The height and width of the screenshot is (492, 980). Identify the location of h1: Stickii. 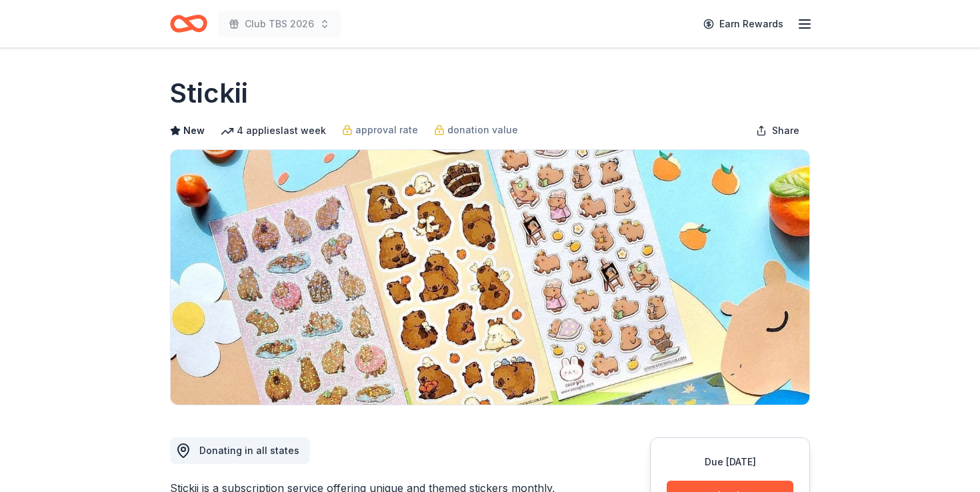
(209, 93).